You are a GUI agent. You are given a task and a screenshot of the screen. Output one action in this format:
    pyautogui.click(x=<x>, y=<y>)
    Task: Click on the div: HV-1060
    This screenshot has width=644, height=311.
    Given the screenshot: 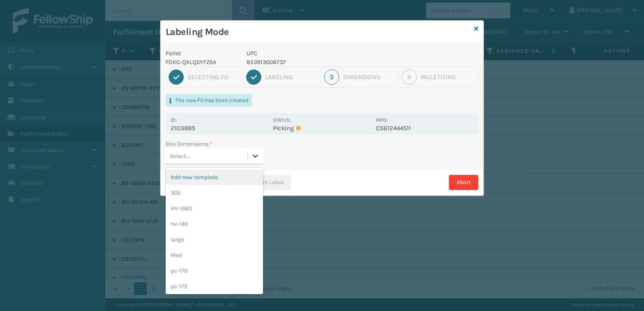 What is the action you would take?
    pyautogui.click(x=214, y=208)
    